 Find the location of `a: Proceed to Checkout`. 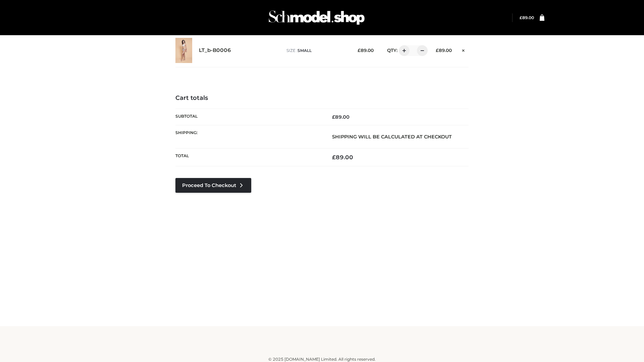

a: Proceed to Checkout is located at coordinates (213, 185).